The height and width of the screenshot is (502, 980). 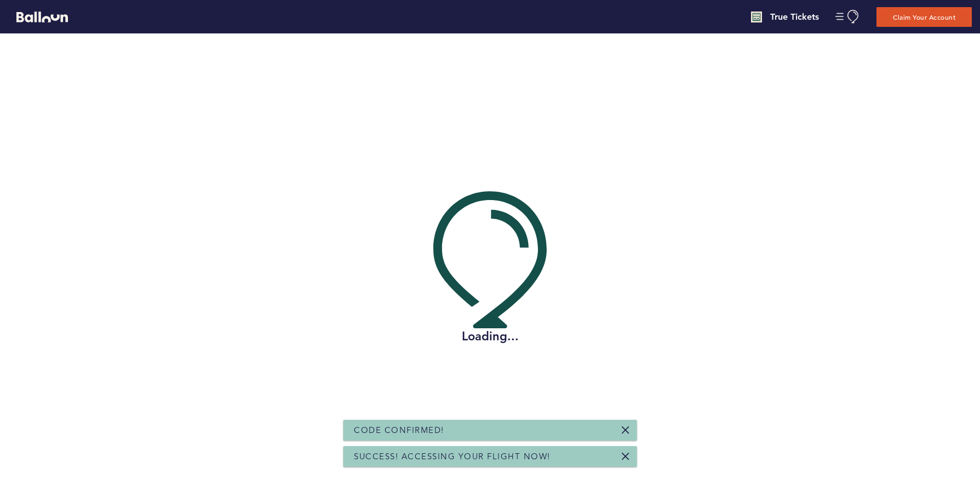 What do you see at coordinates (490, 457) in the screenshot?
I see `div: Success! Accessing your flight now!` at bounding box center [490, 457].